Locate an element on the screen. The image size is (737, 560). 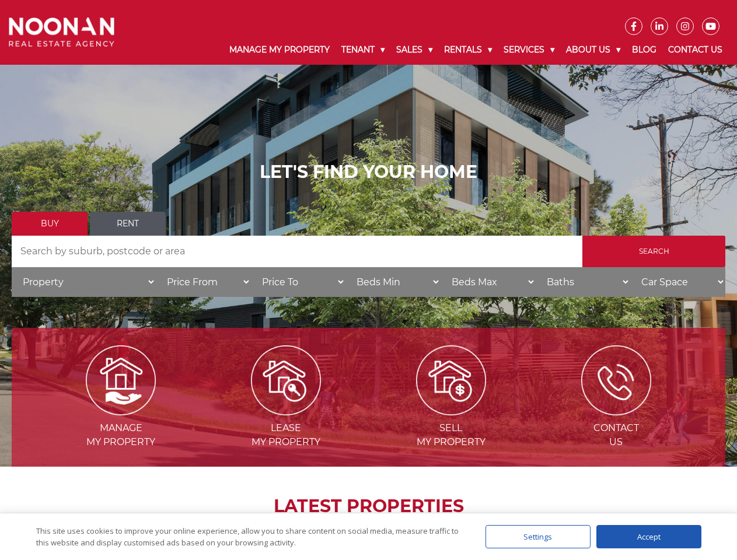
a: Services is located at coordinates (529, 50).